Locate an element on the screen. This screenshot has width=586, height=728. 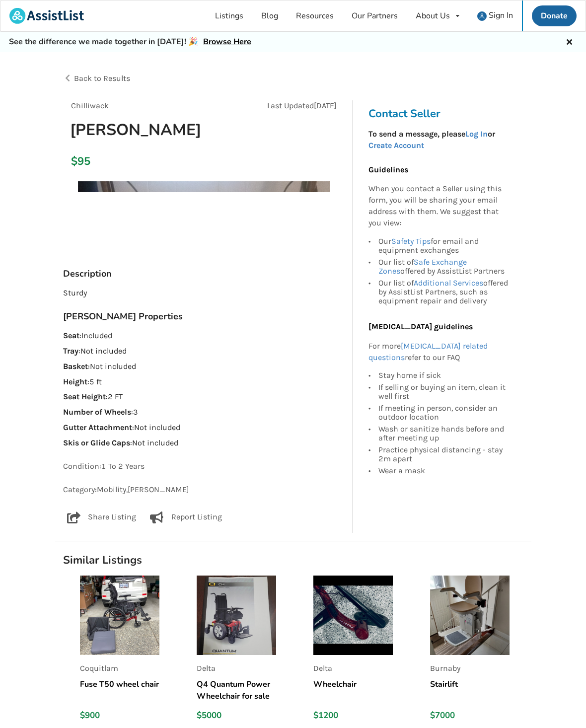
strong: Height is located at coordinates (75, 382).